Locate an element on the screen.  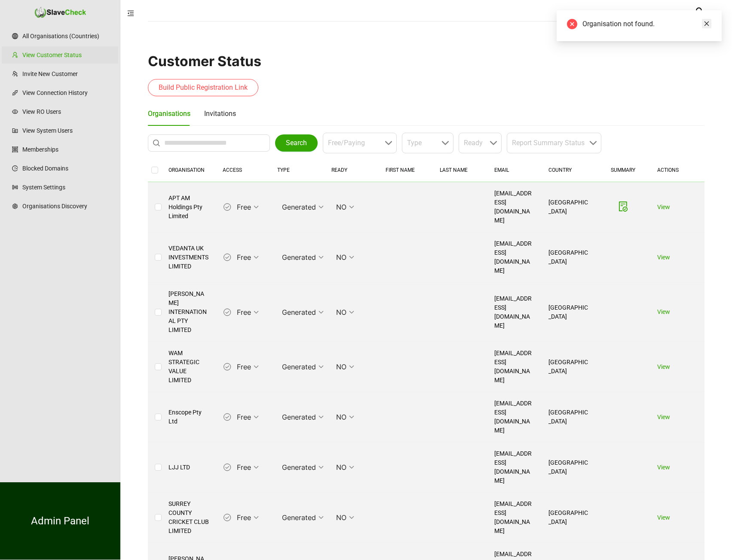
th: FIRST NAME is located at coordinates (406, 170).